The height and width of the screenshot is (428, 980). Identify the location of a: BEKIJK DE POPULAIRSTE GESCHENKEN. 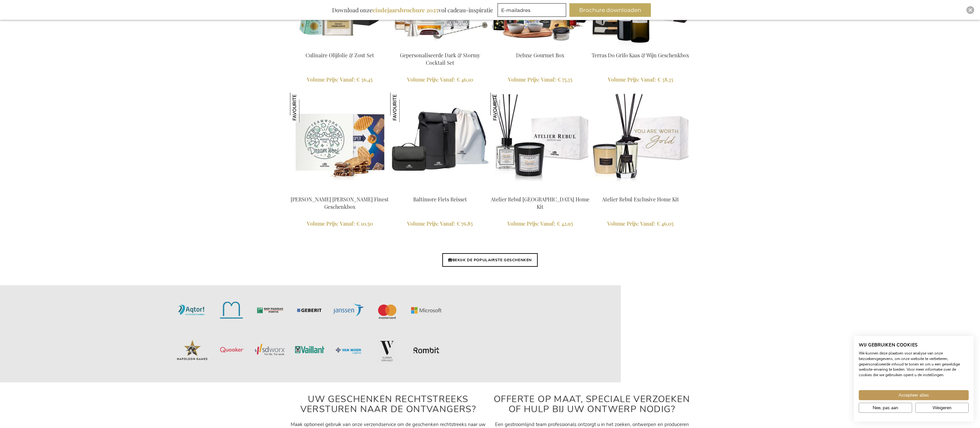
(490, 260).